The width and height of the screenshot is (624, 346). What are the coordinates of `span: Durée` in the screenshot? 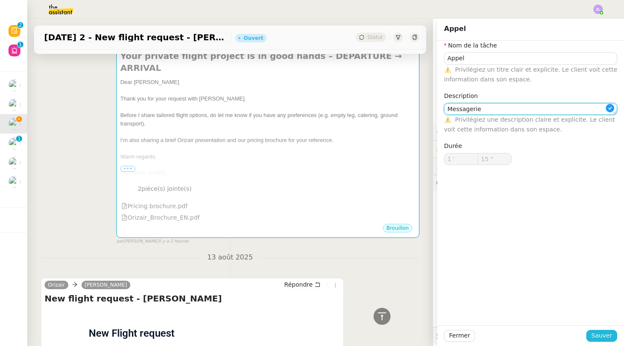 It's located at (453, 146).